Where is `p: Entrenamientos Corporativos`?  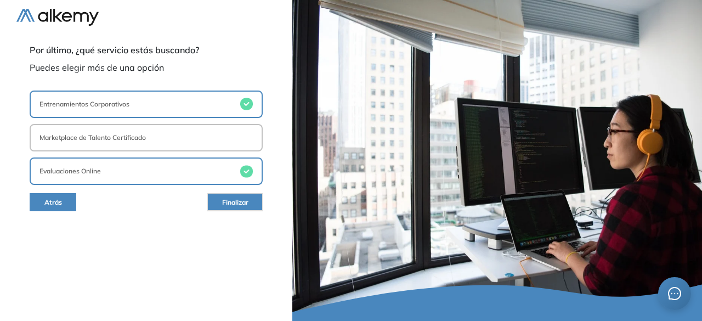 p: Entrenamientos Corporativos is located at coordinates (84, 104).